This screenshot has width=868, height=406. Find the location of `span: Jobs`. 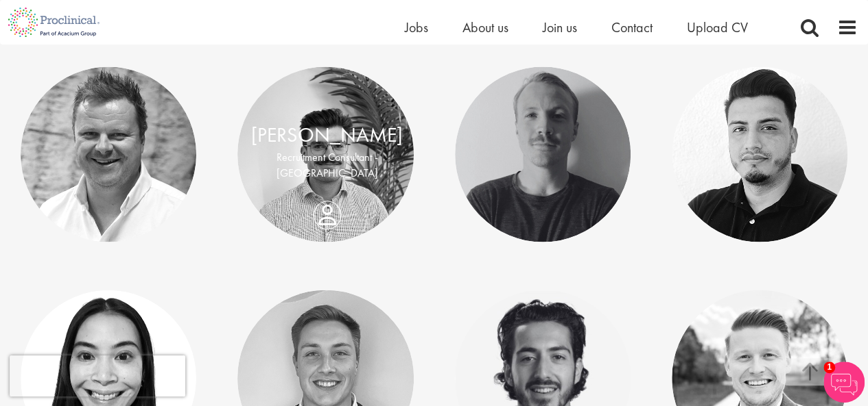

span: Jobs is located at coordinates (417, 27).